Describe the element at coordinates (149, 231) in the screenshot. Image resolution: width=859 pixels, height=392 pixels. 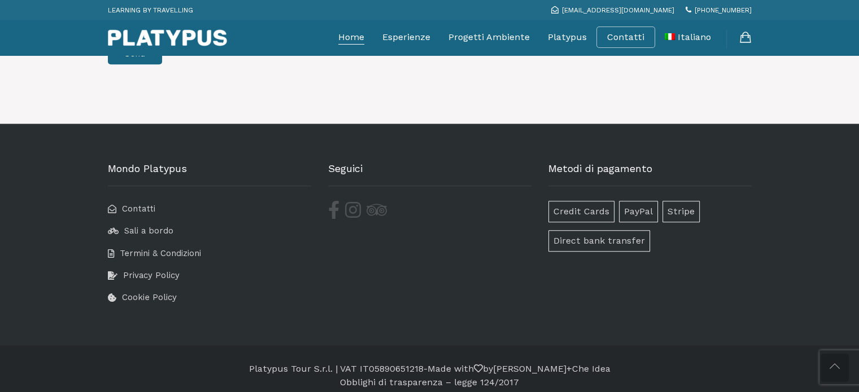
I see `span: Sali a bordo` at that location.